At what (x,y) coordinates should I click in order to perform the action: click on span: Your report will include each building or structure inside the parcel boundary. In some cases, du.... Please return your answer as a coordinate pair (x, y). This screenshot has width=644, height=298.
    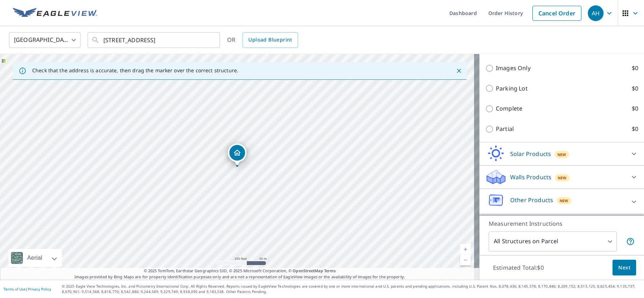
    Looking at the image, I should click on (631, 241).